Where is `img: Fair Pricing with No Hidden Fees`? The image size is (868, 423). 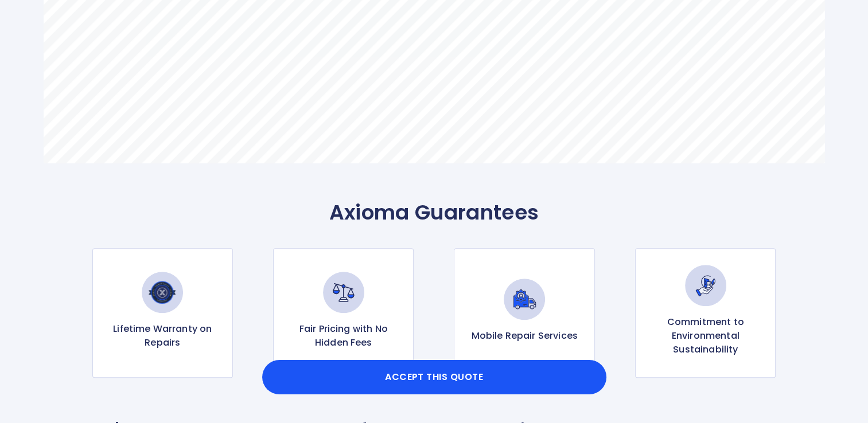 img: Fair Pricing with No Hidden Fees is located at coordinates (343, 292).